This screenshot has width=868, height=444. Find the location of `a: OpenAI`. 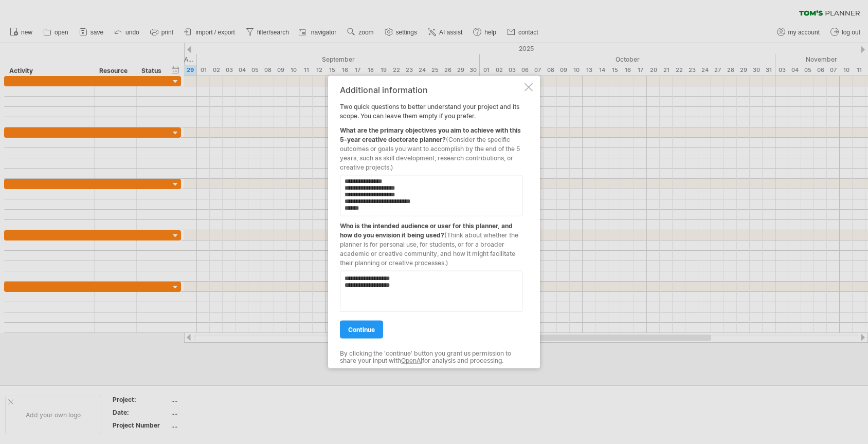

a: OpenAI is located at coordinates (411, 360).